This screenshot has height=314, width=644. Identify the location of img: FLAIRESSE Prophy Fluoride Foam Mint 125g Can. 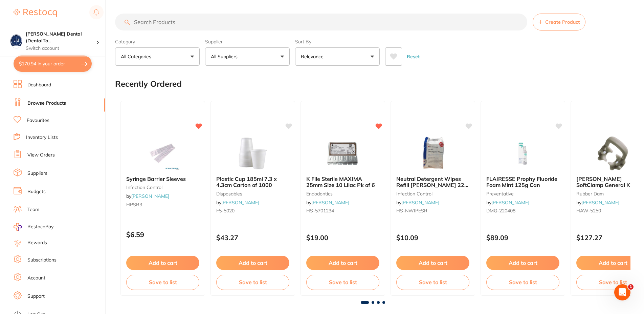
(523, 153).